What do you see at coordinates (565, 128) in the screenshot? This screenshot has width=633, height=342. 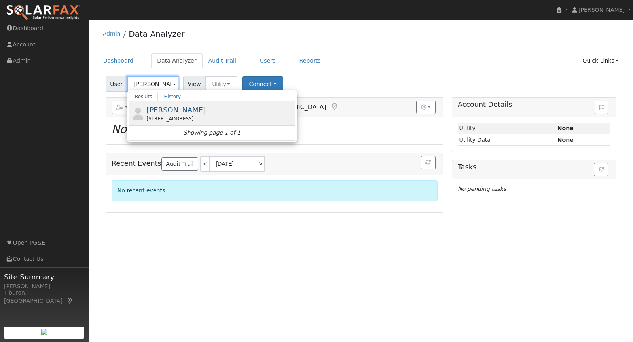 I see `strong: ID: null, authorized: None` at bounding box center [565, 128].